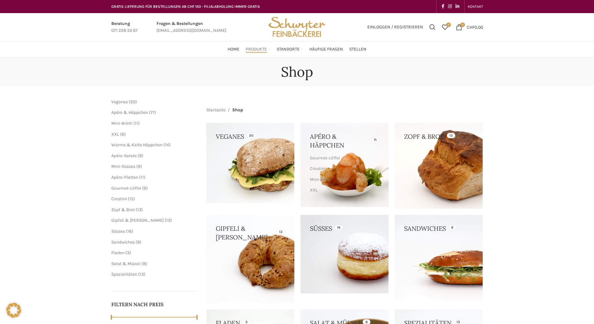  Describe the element at coordinates (131, 199) in the screenshot. I see `span: 15` at that location.